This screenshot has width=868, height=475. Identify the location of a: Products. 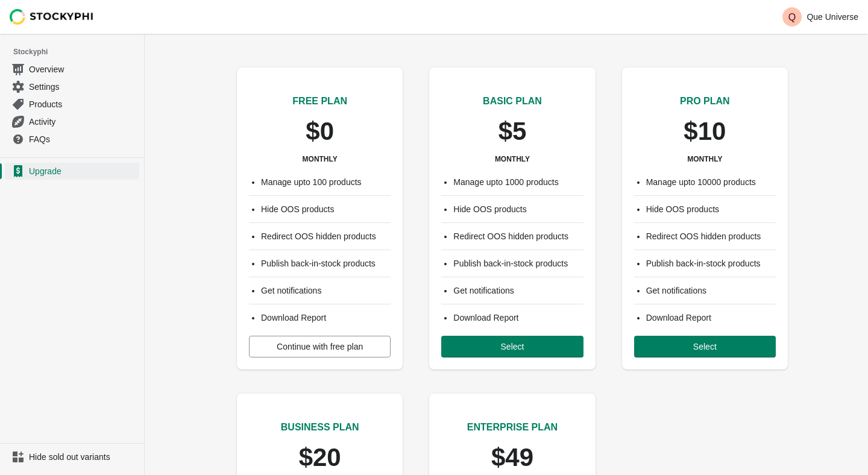
(72, 104).